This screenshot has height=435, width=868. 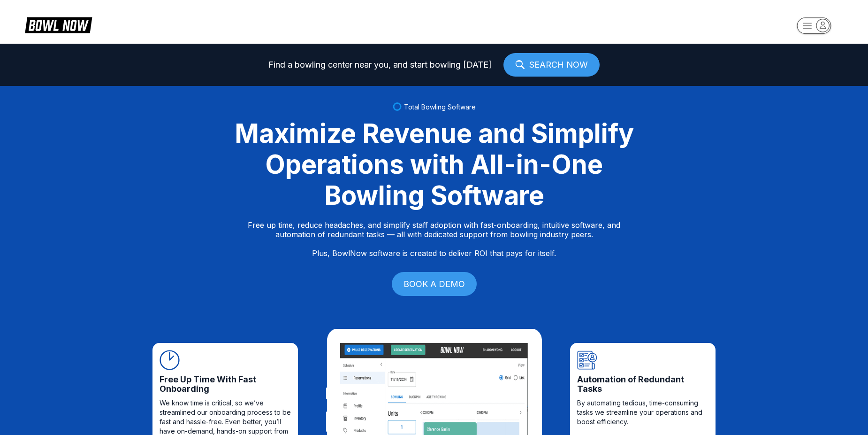 What do you see at coordinates (643, 384) in the screenshot?
I see `span: Automation of Redundant Tasks` at bounding box center [643, 384].